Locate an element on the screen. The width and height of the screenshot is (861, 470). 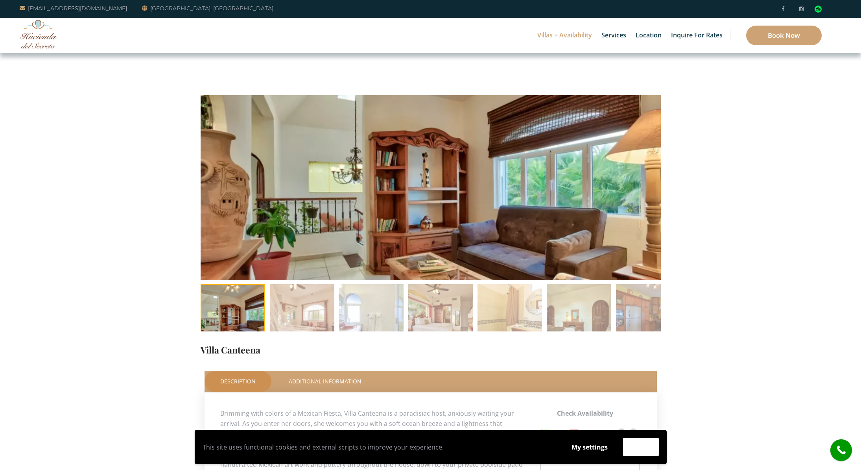
img: IMG_0516-1024x683-1-150x150.jpg is located at coordinates (579, 316).